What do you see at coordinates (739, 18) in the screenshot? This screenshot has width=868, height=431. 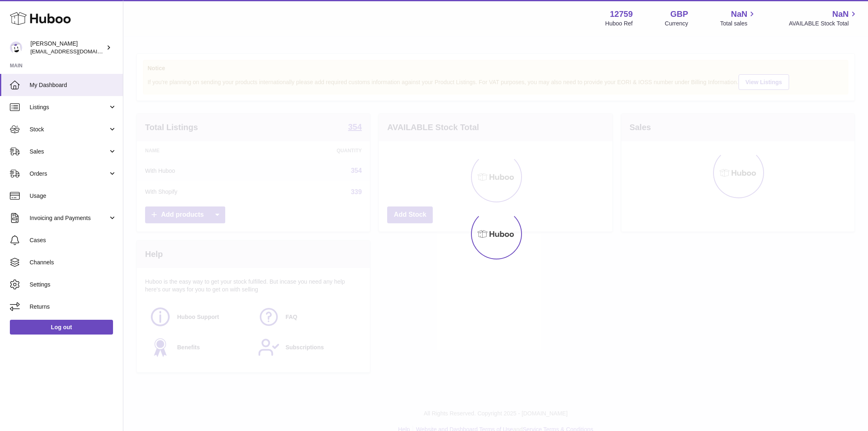 I see `a: NaN Total sales` at bounding box center [739, 18].